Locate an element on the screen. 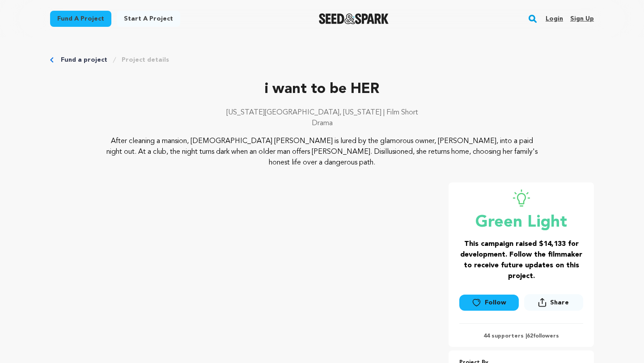 This screenshot has height=363, width=644. p: i want to be HER is located at coordinates (322, 89).